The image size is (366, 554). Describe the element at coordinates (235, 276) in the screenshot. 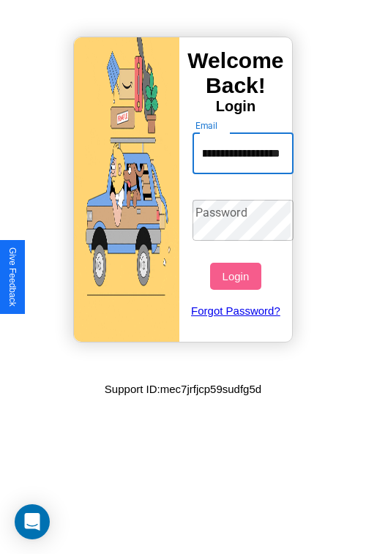

I see `button: Login` at that location.